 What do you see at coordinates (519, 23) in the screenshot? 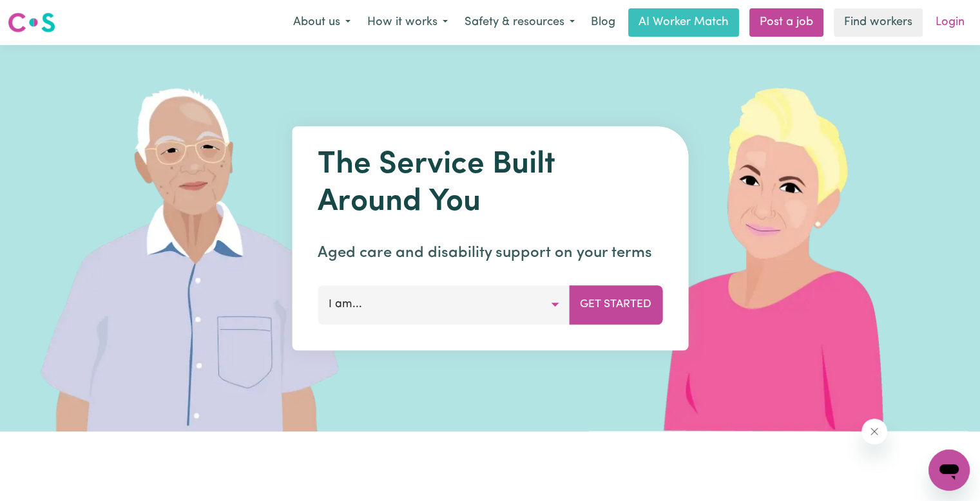
I see `button: Safety & resources` at bounding box center [519, 23].